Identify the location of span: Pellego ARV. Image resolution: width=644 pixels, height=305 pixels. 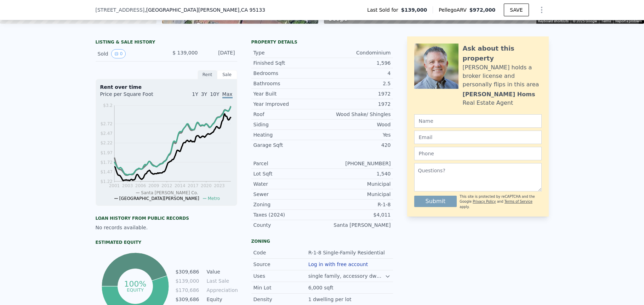
(454, 10).